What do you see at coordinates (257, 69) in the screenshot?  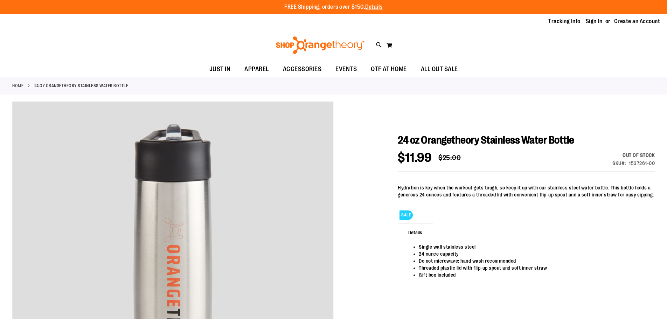 I see `span: APPAREL` at bounding box center [257, 69].